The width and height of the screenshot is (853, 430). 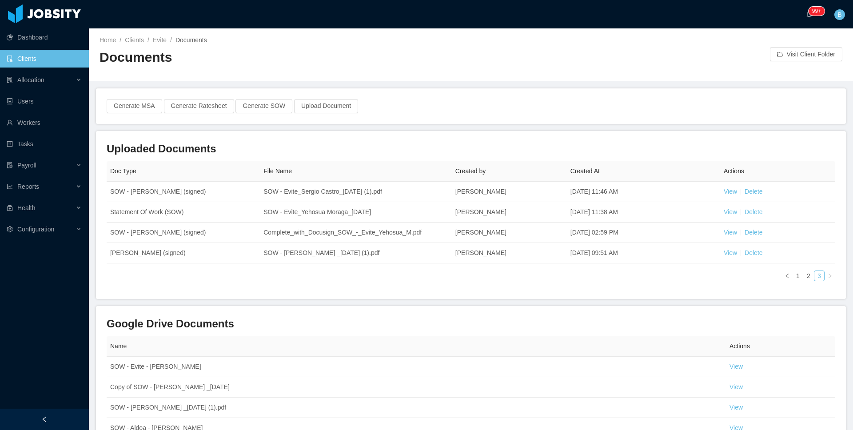 What do you see at coordinates (806, 54) in the screenshot?
I see `button: icon: folder-openVisit Client Folder` at bounding box center [806, 54].